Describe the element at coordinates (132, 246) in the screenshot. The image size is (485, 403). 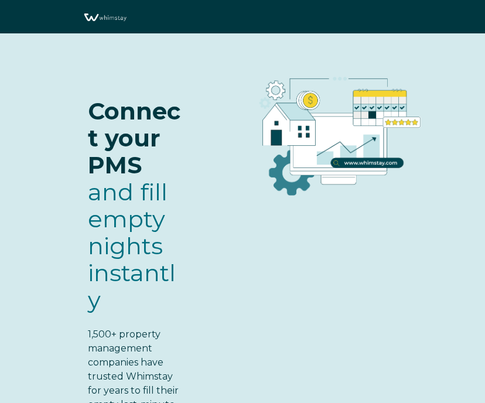
I see `span: fill empty nights instantly` at that location.